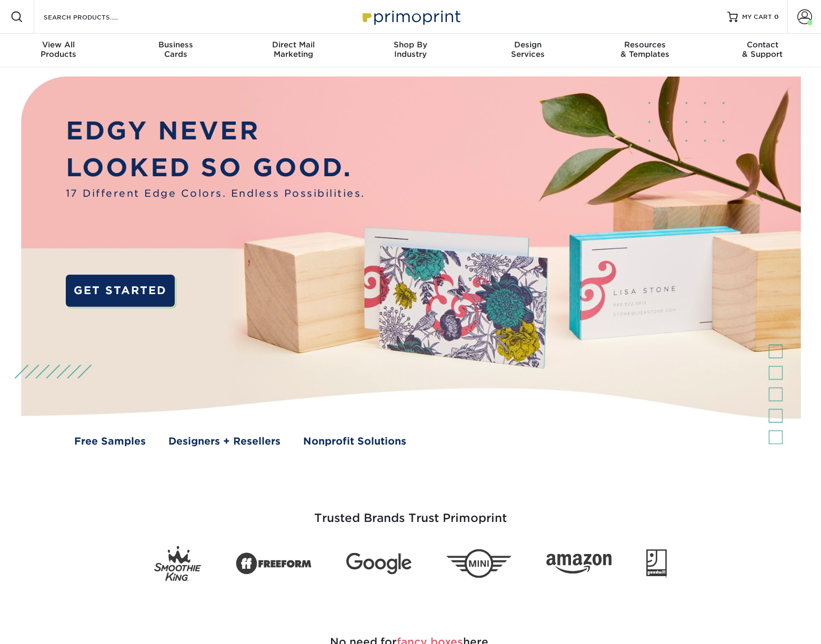 The width and height of the screenshot is (821, 644). What do you see at coordinates (776, 17) in the screenshot?
I see `span: 0` at bounding box center [776, 17].